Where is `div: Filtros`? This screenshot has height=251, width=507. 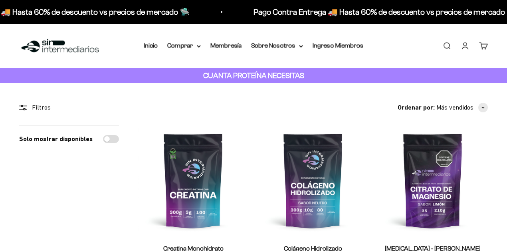
div: Filtros is located at coordinates (69, 108).